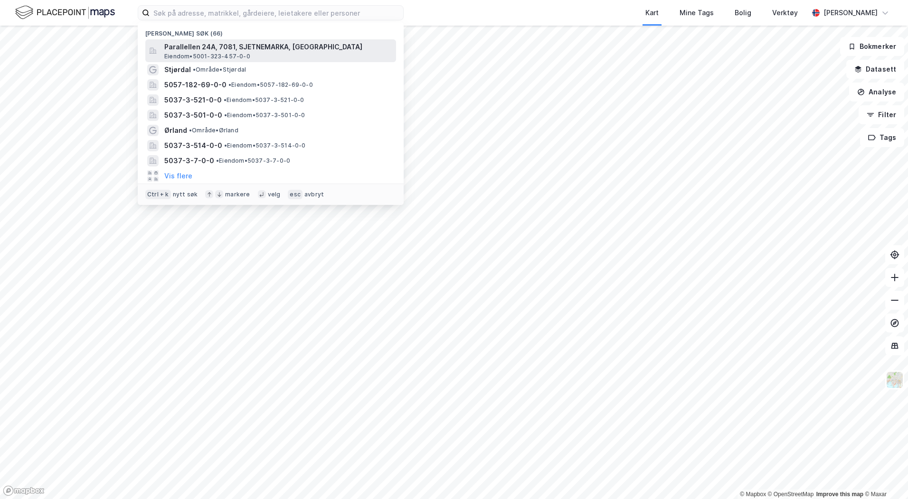 The image size is (908, 499). Describe the element at coordinates (178, 70) in the screenshot. I see `span: Stjørdal` at that location.